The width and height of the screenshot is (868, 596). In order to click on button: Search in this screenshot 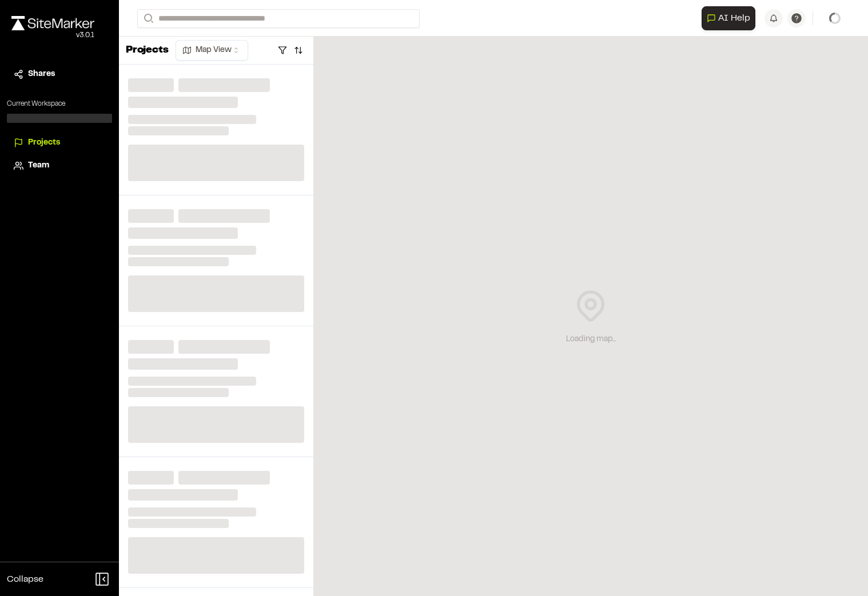, I will do `click(148, 18)`.